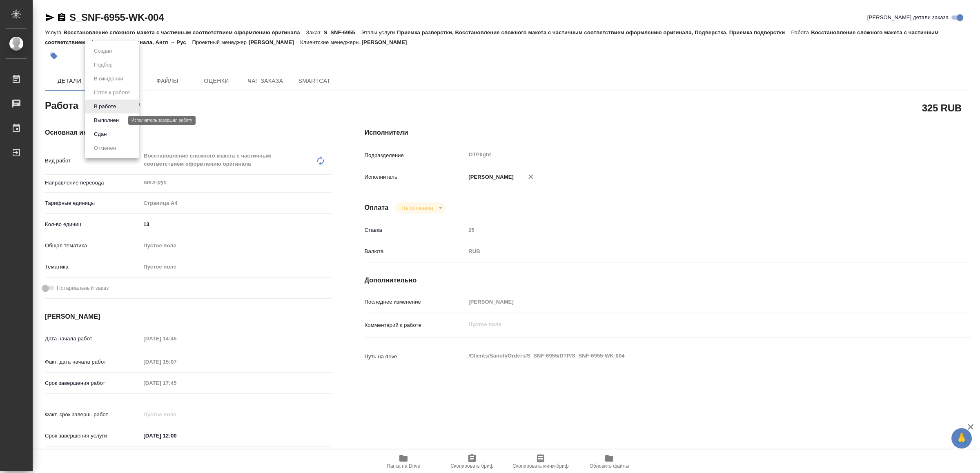 This screenshot has height=473, width=980. What do you see at coordinates (103, 65) in the screenshot?
I see `button: Подбор` at bounding box center [103, 65].